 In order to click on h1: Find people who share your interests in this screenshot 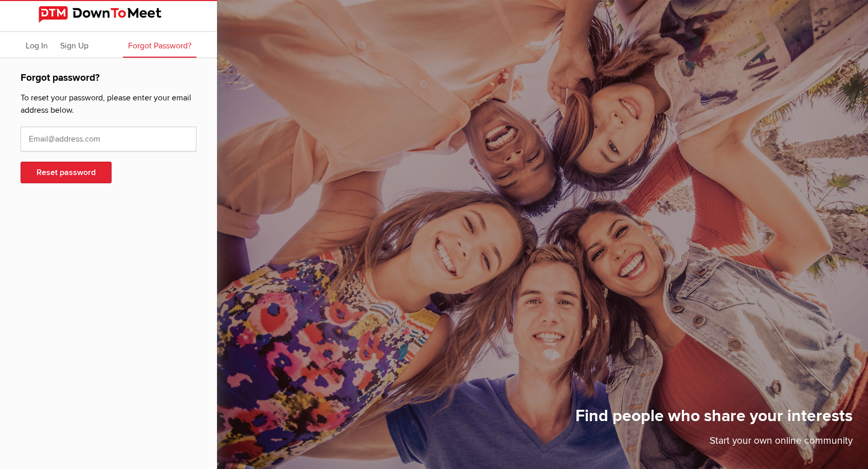, I will do `click(714, 419)`.